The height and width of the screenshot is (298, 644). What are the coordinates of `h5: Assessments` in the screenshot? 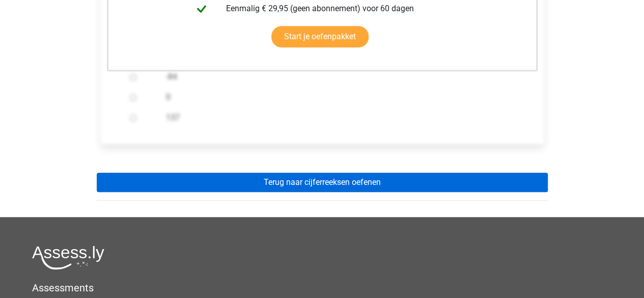 It's located at (322, 288).